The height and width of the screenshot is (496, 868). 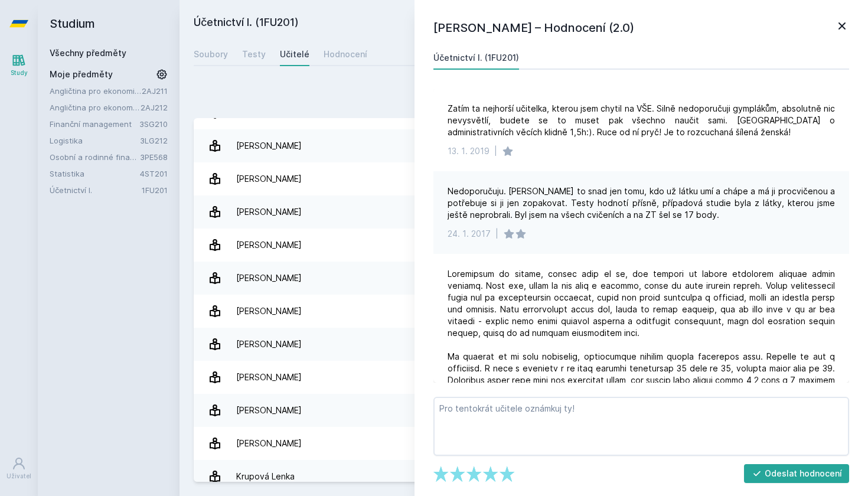 What do you see at coordinates (642, 120) in the screenshot?
I see `div: Zatím ta nejhorší učitelka, kterou jsem chytil na VŠE. Silně nedoporučuji gymplákům, absolutně ni...` at bounding box center [642, 120].